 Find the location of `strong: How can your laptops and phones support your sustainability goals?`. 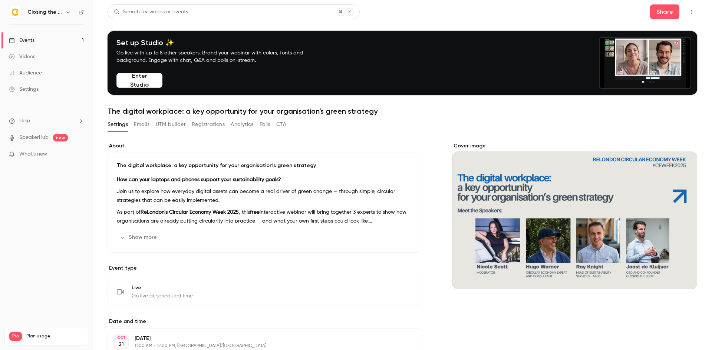

strong: How can your laptops and phones support your sustainability goals? is located at coordinates (199, 180).